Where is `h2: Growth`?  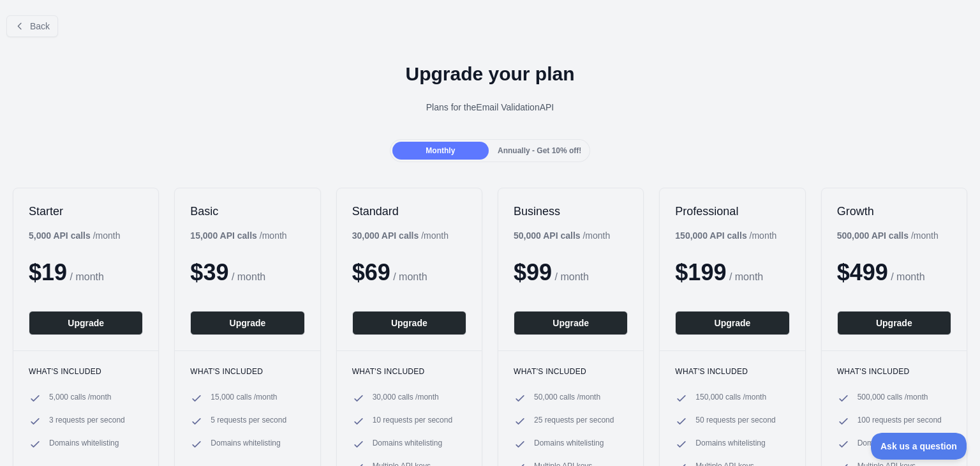 h2: Growth is located at coordinates (894, 211).